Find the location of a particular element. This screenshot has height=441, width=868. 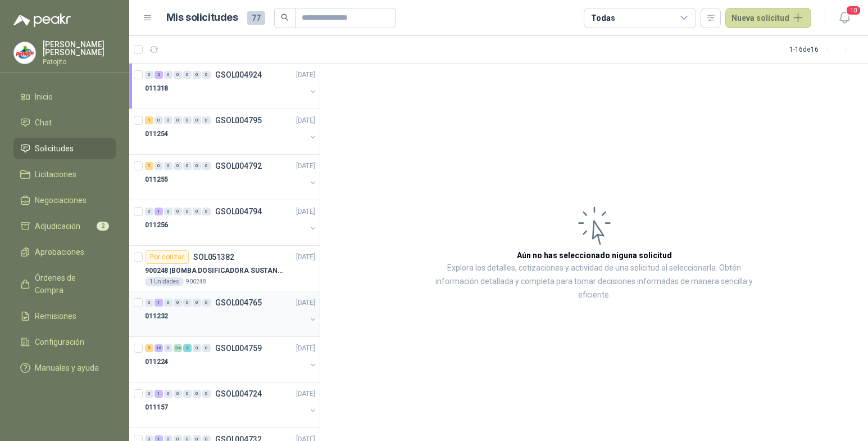

span: 2 is located at coordinates (103, 226).